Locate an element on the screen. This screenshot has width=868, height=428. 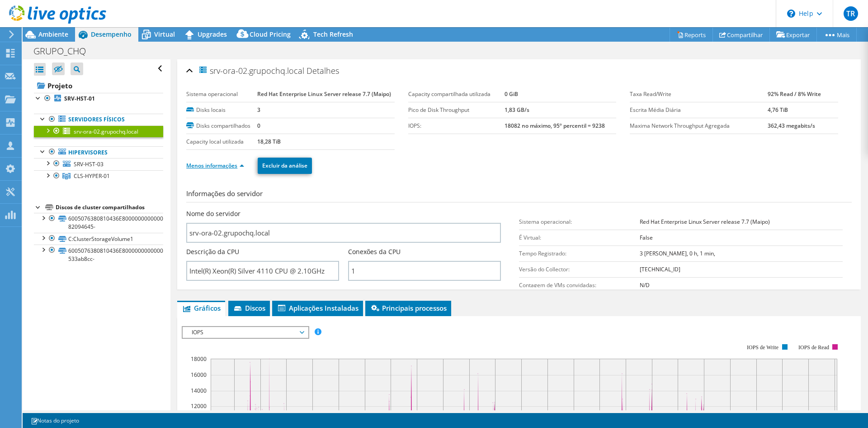
a: Menos informações is located at coordinates (215, 165).